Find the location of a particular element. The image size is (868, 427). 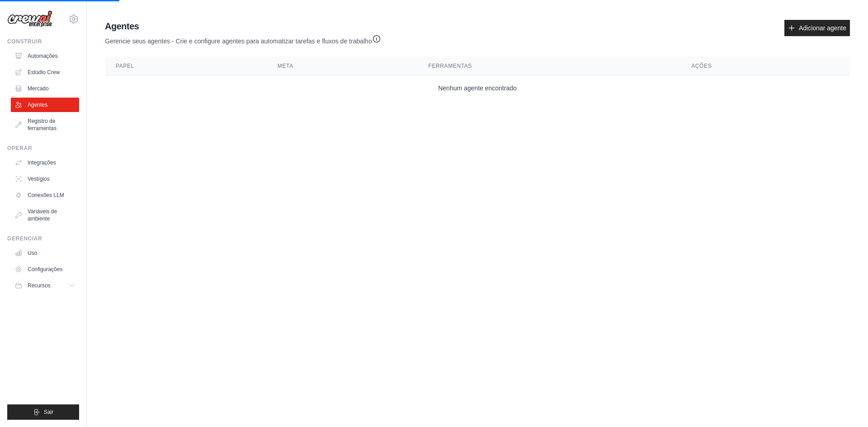

font: Automações is located at coordinates (42, 56).